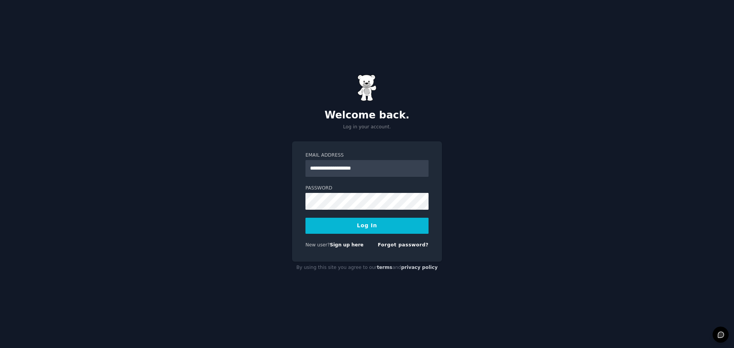 This screenshot has height=348, width=734. What do you see at coordinates (403, 245) in the screenshot?
I see `a: Forgot password?` at bounding box center [403, 245].